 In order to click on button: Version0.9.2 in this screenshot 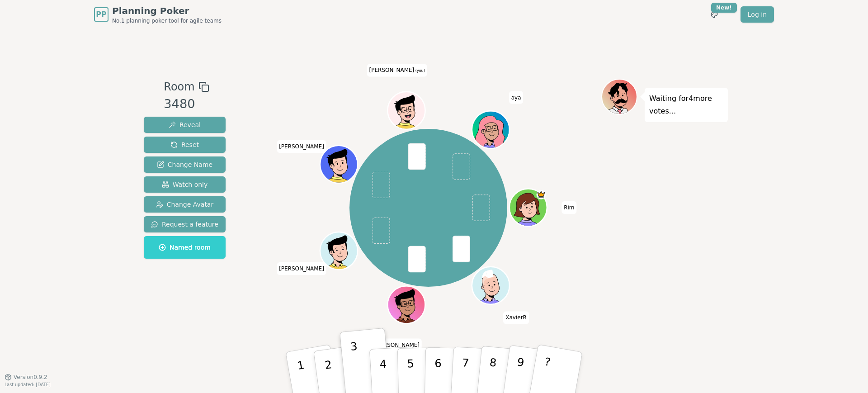, I will do `click(25, 377)`.